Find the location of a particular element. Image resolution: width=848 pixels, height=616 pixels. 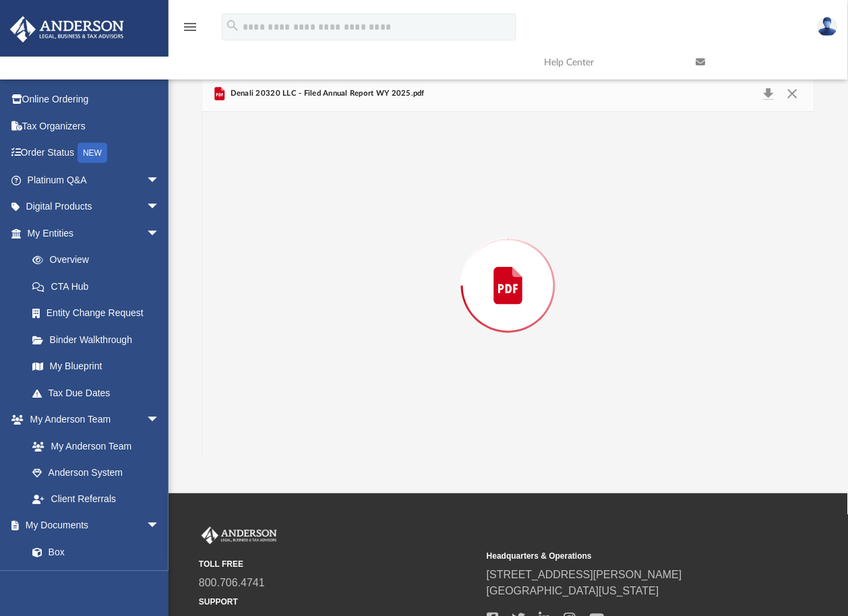

small: SUPPORT is located at coordinates (338, 603).